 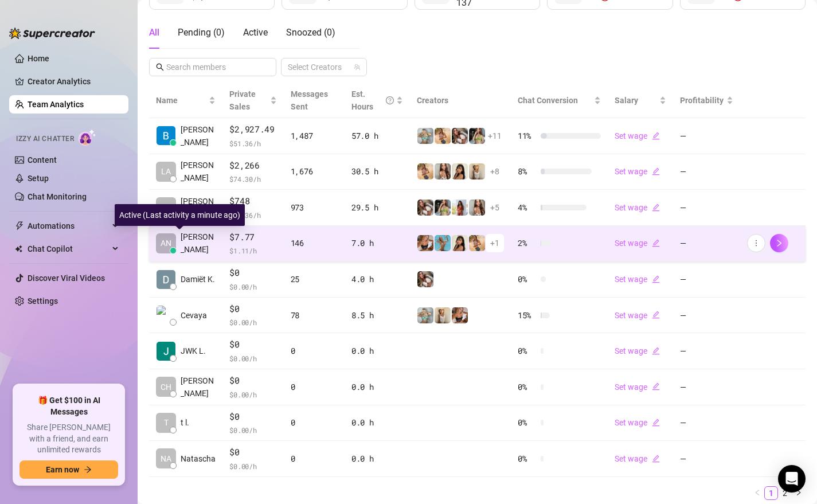 I want to click on span: Automations, so click(x=68, y=226).